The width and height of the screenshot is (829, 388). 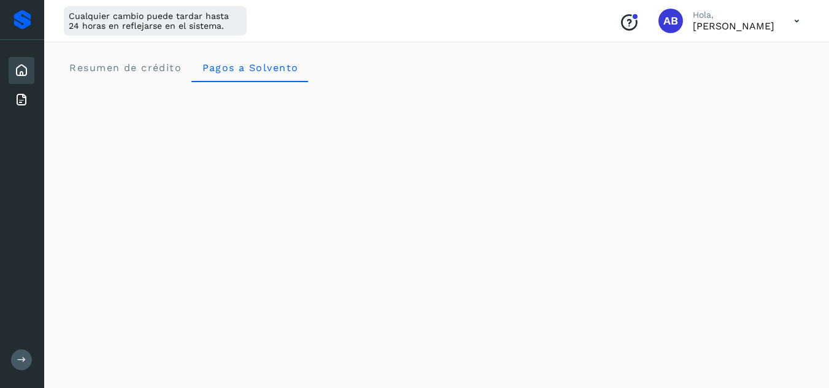 I want to click on div: Facturas, so click(x=21, y=100).